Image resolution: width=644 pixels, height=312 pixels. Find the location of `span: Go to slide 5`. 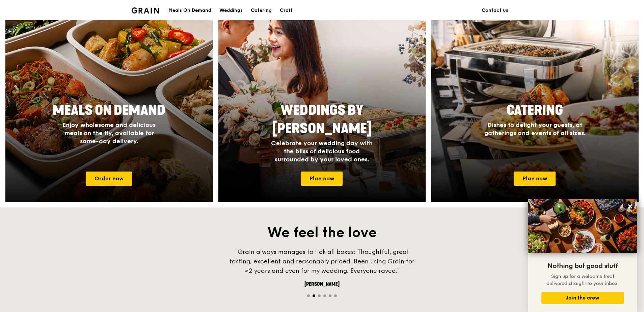

span: Go to slide 5 is located at coordinates (330, 296).